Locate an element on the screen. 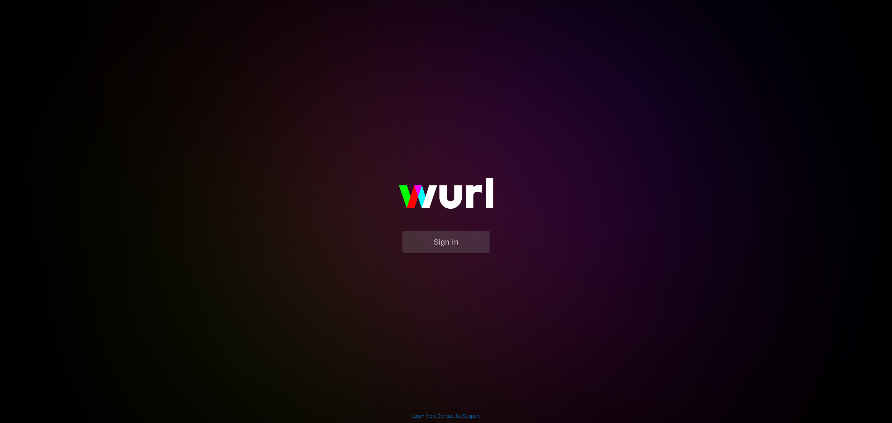  a: Contact Us is located at coordinates (449, 416).